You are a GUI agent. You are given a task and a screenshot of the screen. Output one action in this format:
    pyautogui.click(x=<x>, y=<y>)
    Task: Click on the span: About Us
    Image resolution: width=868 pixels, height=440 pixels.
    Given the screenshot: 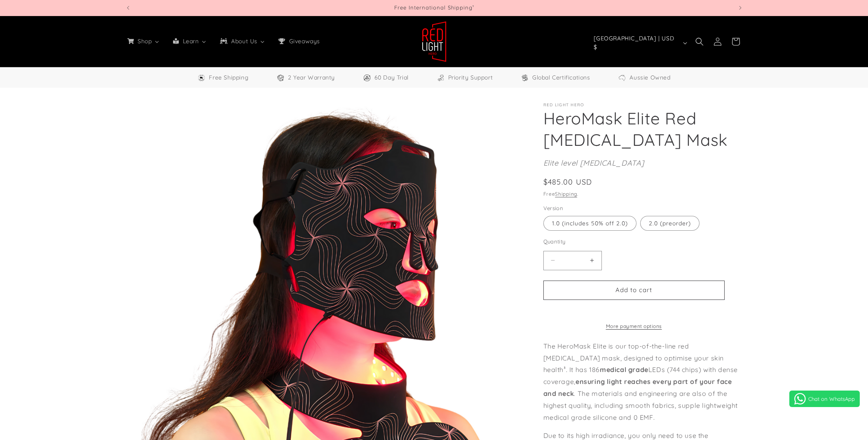 What is the action you would take?
    pyautogui.click(x=244, y=41)
    